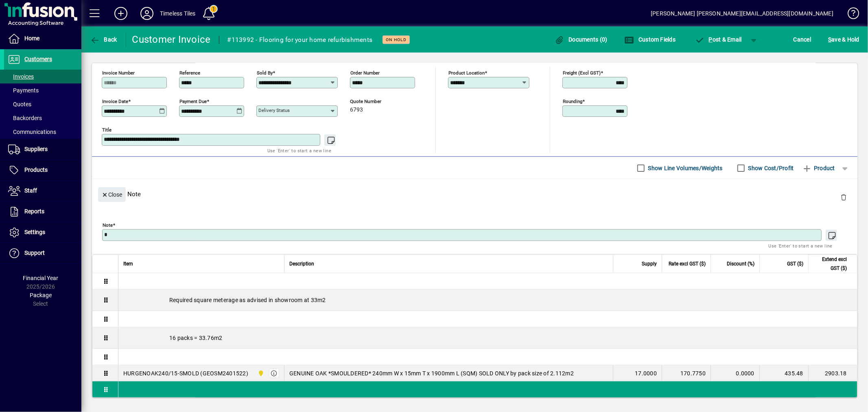 The image size is (868, 412). Describe the element at coordinates (21, 76) in the screenshot. I see `span: Invoices` at that location.